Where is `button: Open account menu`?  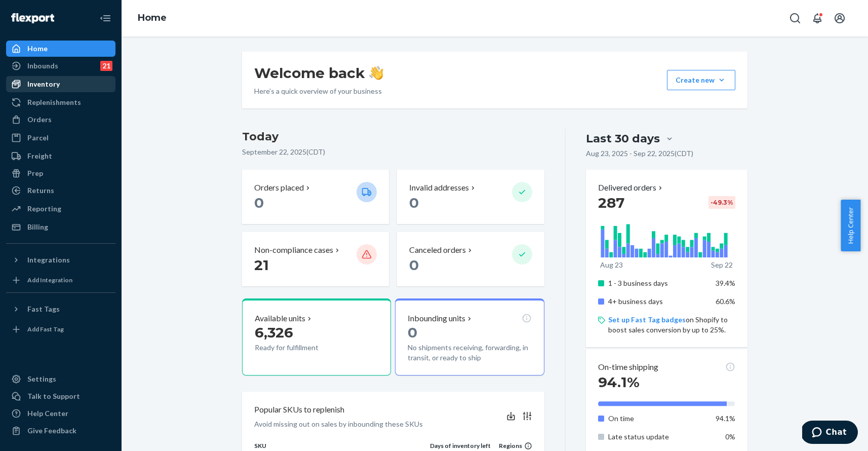
button: Open account menu is located at coordinates (840, 18).